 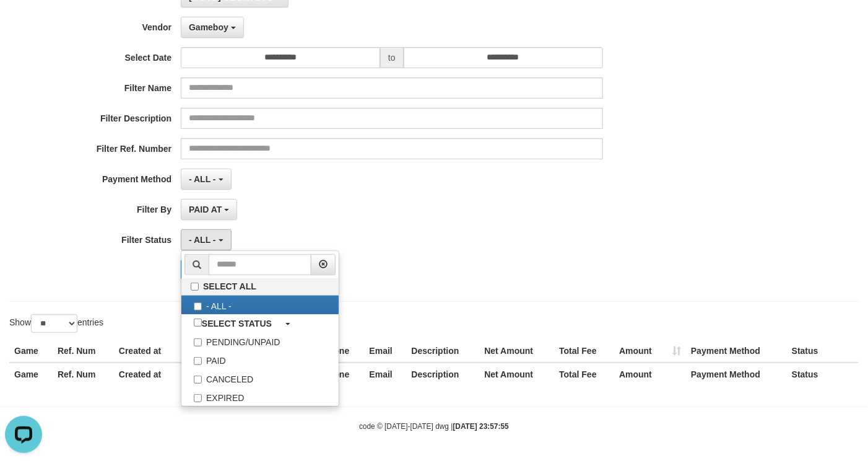 What do you see at coordinates (260, 359) in the screenshot?
I see `label: PAID` at bounding box center [260, 359].